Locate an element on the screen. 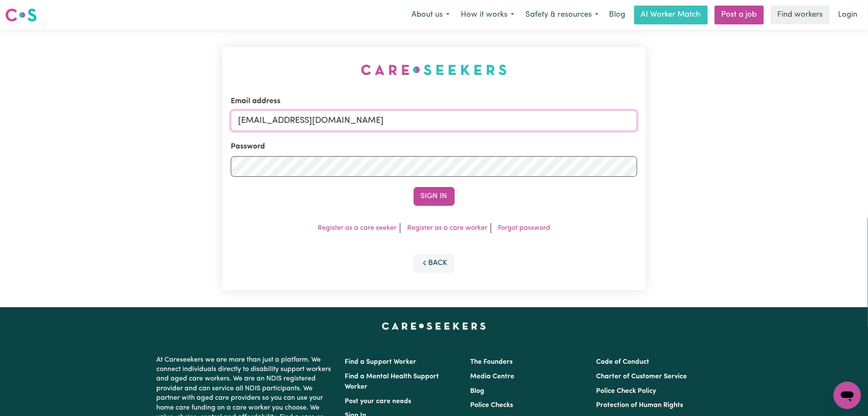  a: Charter of Customer Service is located at coordinates (641, 377).